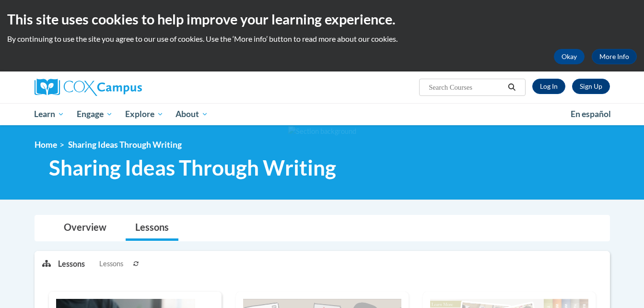 The image size is (644, 308). Describe the element at coordinates (49, 114) in the screenshot. I see `a: Learn` at that location.